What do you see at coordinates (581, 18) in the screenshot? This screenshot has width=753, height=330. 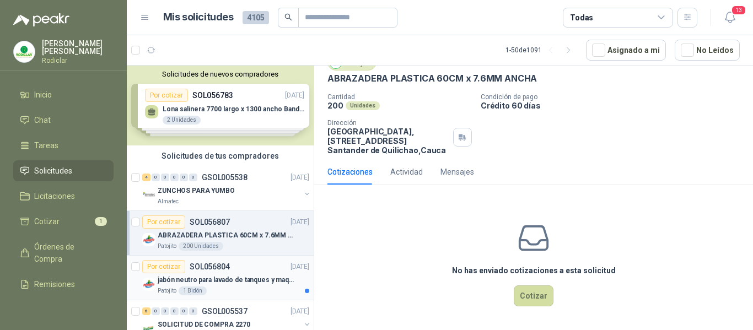 I see `div: Todas` at bounding box center [581, 18].